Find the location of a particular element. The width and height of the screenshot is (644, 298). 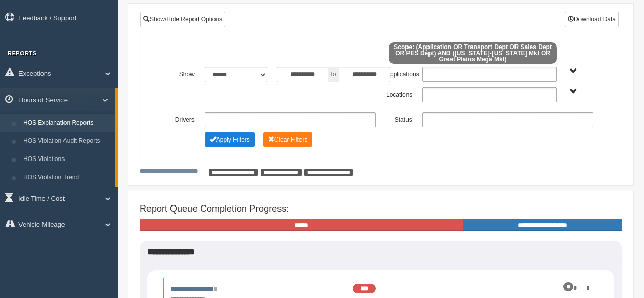

a: HOS Violation Audit Reports is located at coordinates (67, 141).